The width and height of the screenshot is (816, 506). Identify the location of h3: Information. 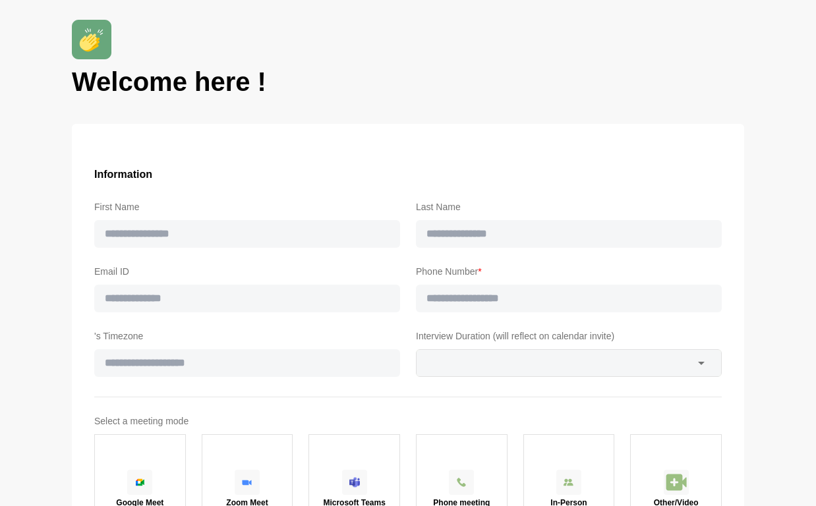
(408, 175).